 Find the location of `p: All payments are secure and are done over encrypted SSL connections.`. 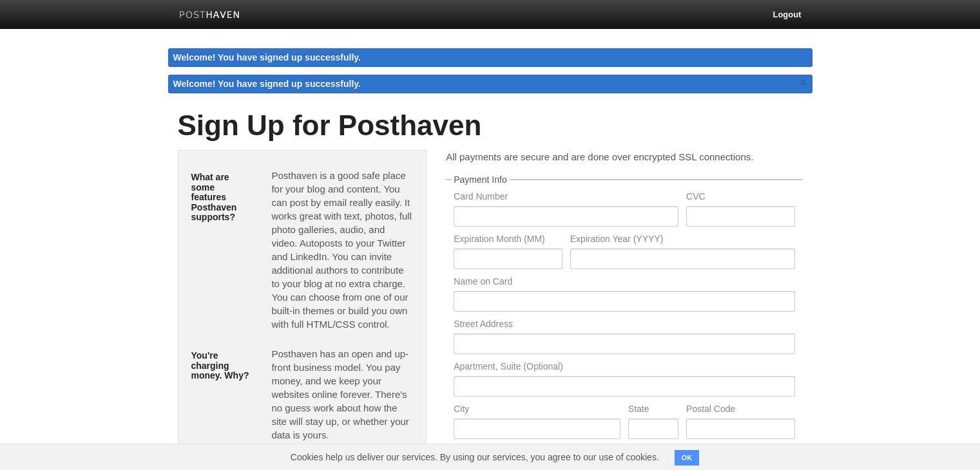

p: All payments are secure and are done over encrypted SSL connections. is located at coordinates (624, 157).